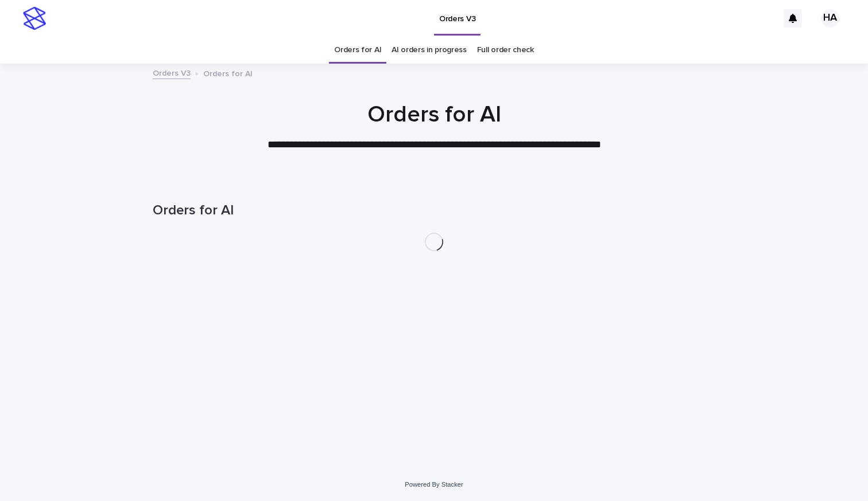 The height and width of the screenshot is (501, 868). Describe the element at coordinates (358, 50) in the screenshot. I see `a: Orders for AI` at that location.